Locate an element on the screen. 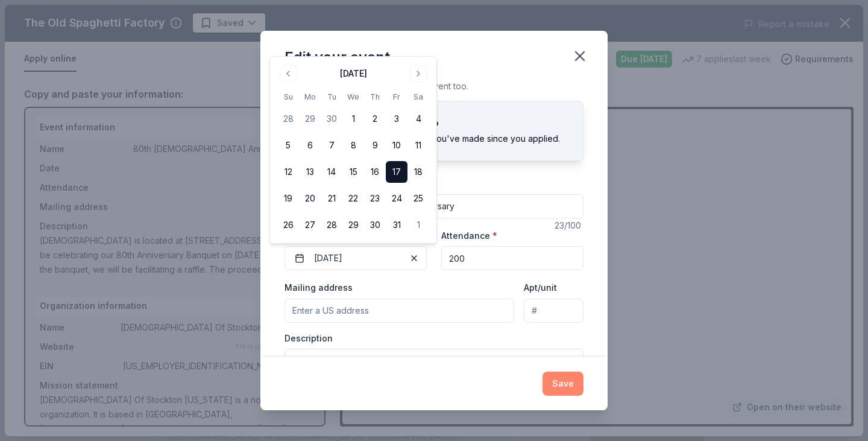  button: 5 is located at coordinates (288, 146).